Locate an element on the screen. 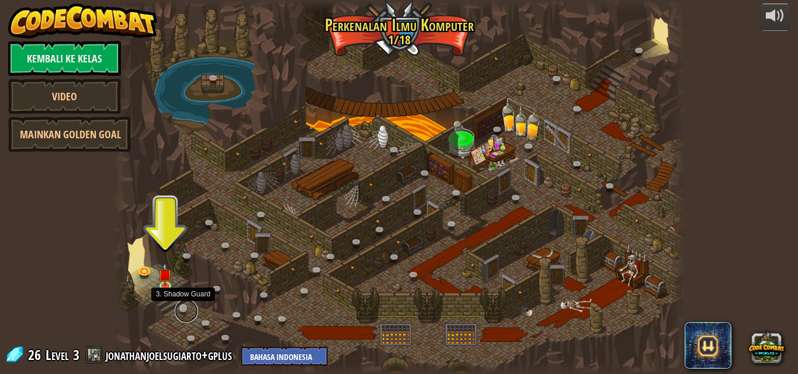  span: 3 is located at coordinates (76, 355).